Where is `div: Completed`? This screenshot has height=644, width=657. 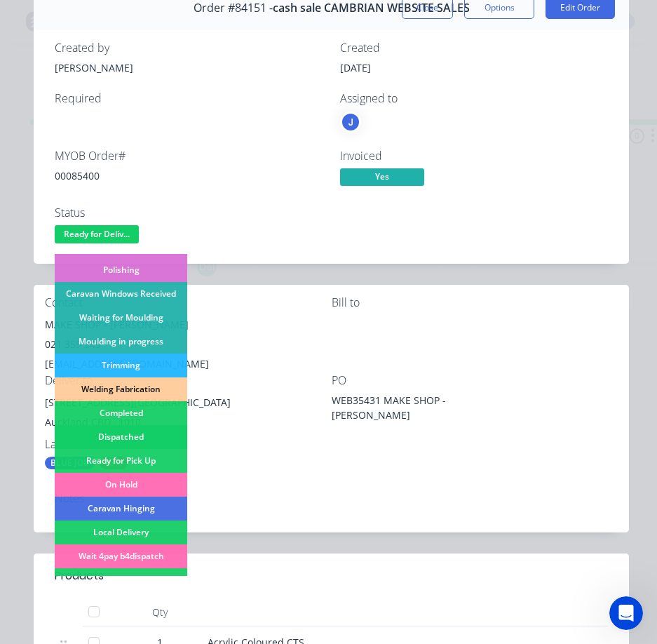
div: Completed is located at coordinates (120, 414).